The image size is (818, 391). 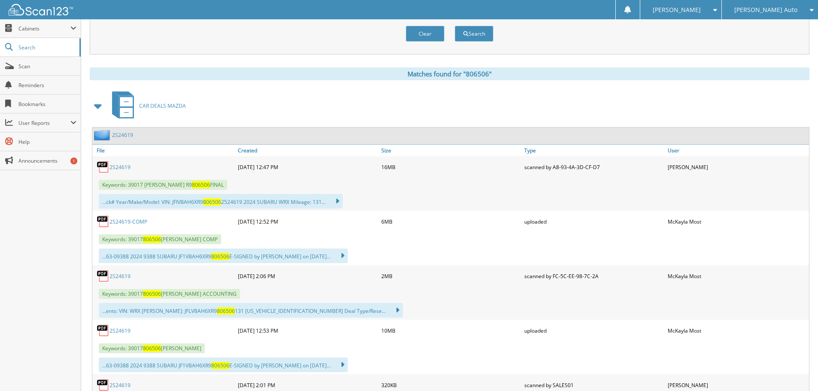 What do you see at coordinates (44, 28) in the screenshot?
I see `span: Cabinets` at bounding box center [44, 28].